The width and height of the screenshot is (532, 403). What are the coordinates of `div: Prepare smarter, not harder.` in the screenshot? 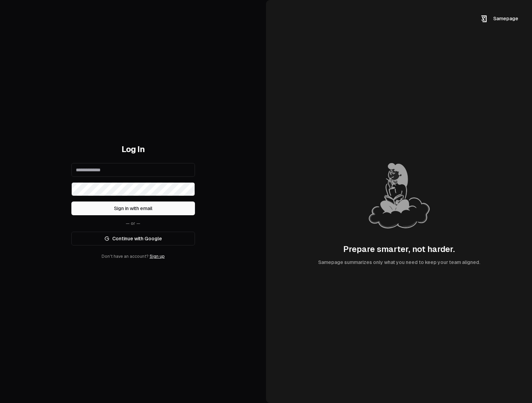 It's located at (399, 250).